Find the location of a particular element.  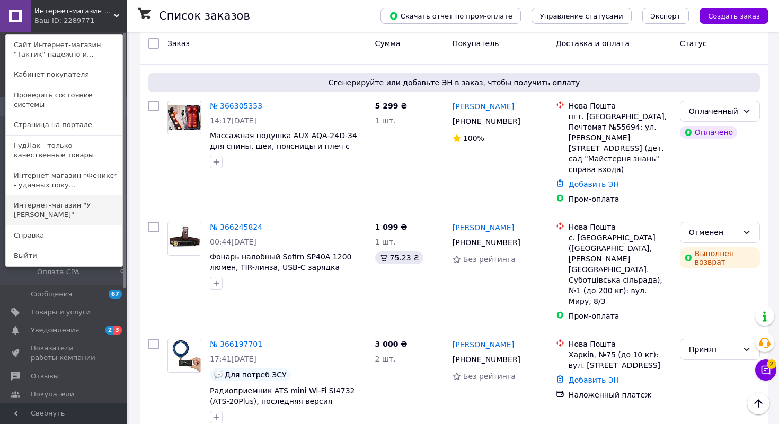

a: № 366305353 is located at coordinates (236, 106).